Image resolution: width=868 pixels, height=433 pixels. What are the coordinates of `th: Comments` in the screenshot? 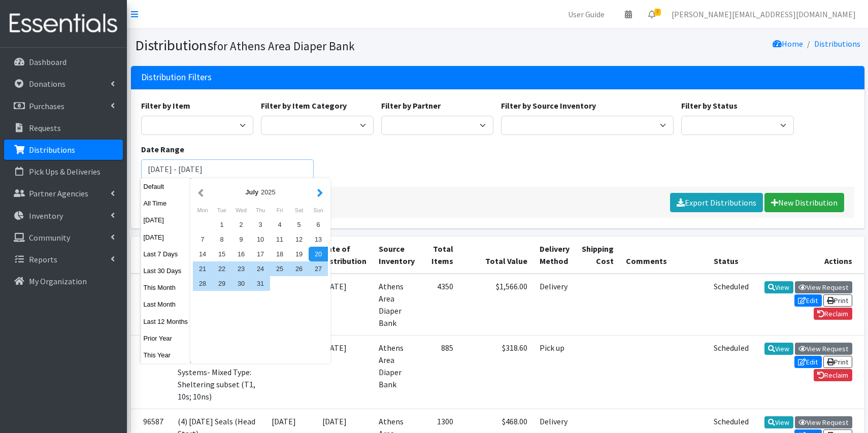 It's located at (663, 255).